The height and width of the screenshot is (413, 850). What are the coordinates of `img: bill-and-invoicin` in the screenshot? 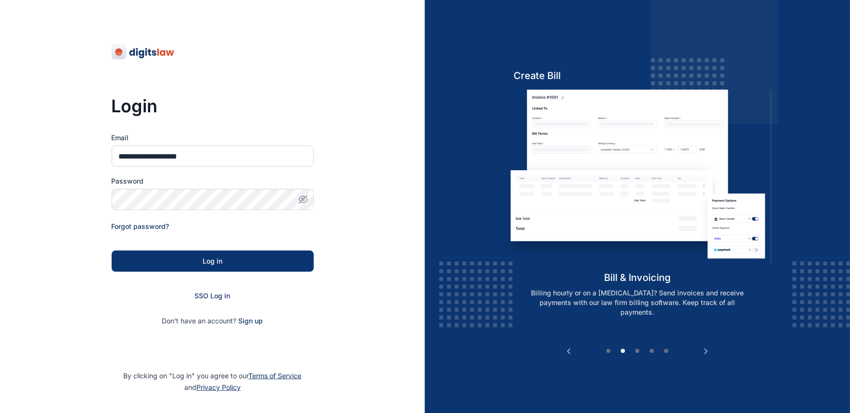 It's located at (637, 180).